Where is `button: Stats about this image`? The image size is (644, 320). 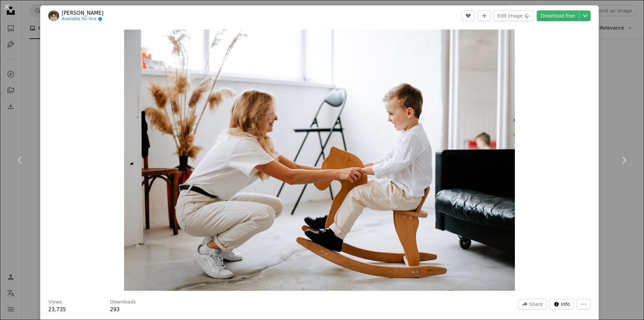
button: Stats about this image is located at coordinates (562, 304).